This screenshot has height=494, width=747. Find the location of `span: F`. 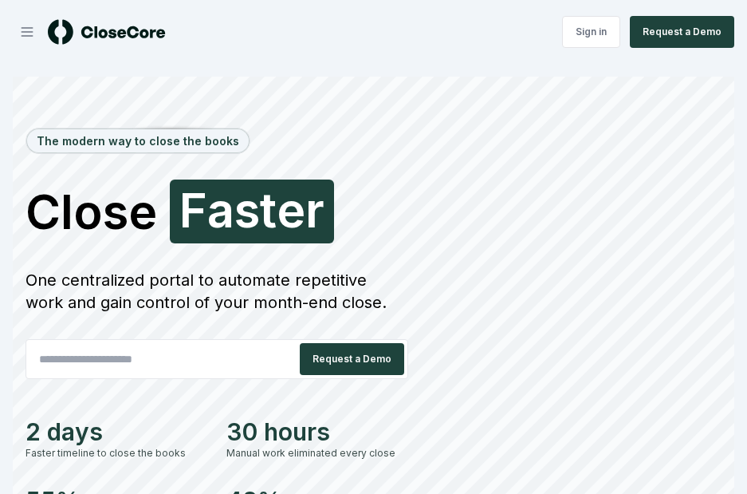

span: F is located at coordinates (193, 210).